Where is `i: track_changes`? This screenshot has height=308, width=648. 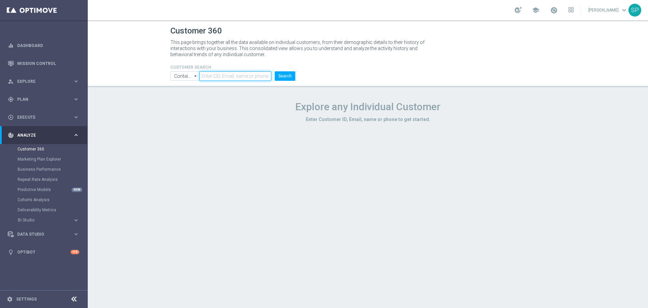
i: track_changes is located at coordinates (11, 135).